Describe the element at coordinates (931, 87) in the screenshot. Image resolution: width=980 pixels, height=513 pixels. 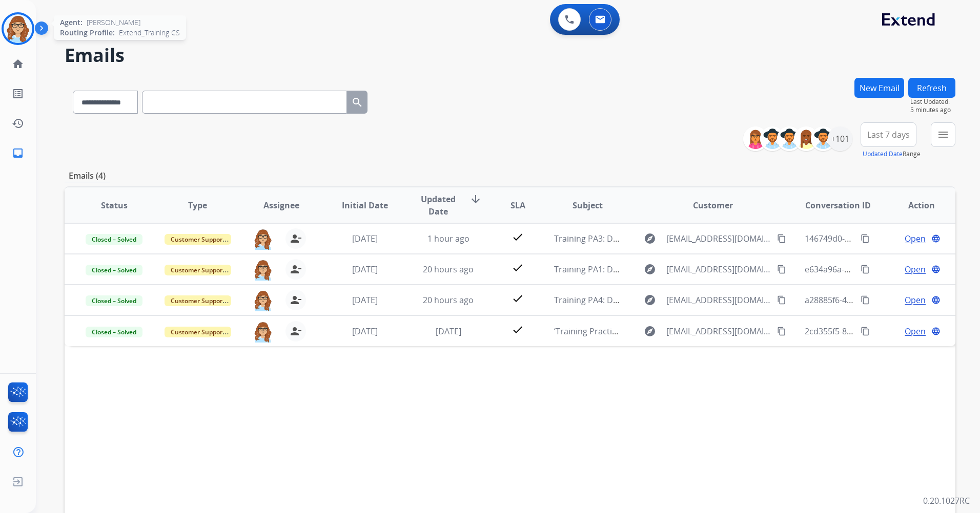
I see `button: Refresh` at that location.